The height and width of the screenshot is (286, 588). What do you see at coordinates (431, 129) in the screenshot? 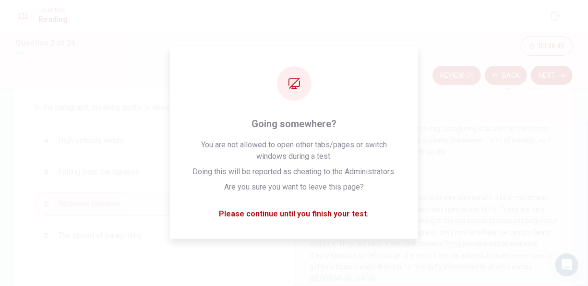
I see `span: Is it safe? Like sailing, snorkeling, and deep-sea diving, paragliding is as safe as the person d...` at bounding box center [431, 129].